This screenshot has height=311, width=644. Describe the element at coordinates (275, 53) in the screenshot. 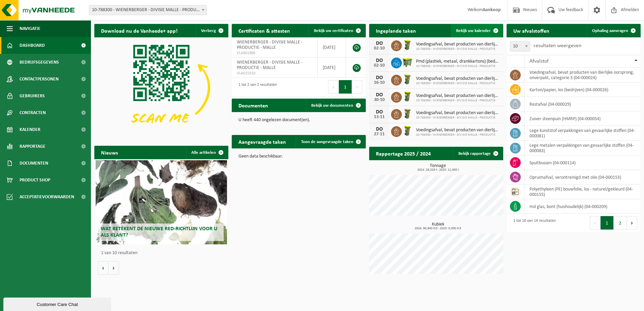

I see `span: VLA901986` at that location.